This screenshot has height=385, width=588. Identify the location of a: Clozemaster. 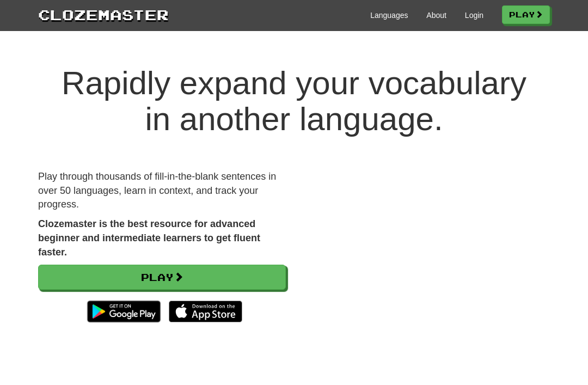
(104, 14).